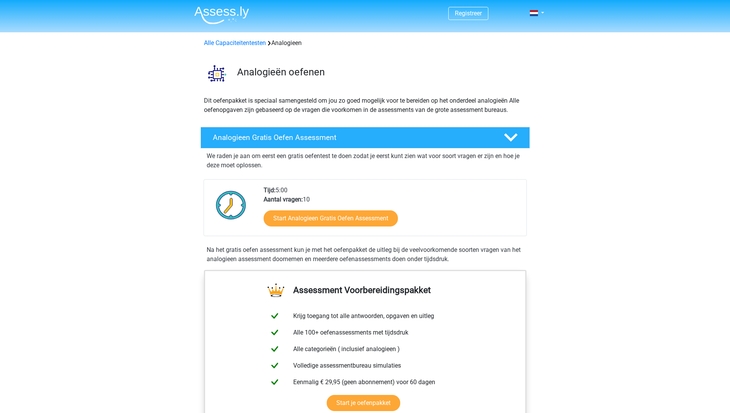 The width and height of the screenshot is (730, 413). Describe the element at coordinates (365, 161) in the screenshot. I see `p: We raden je aan om eerst een gratis oefentest te doen zodat je eerst kunt zien wat voor soort vra...` at that location.